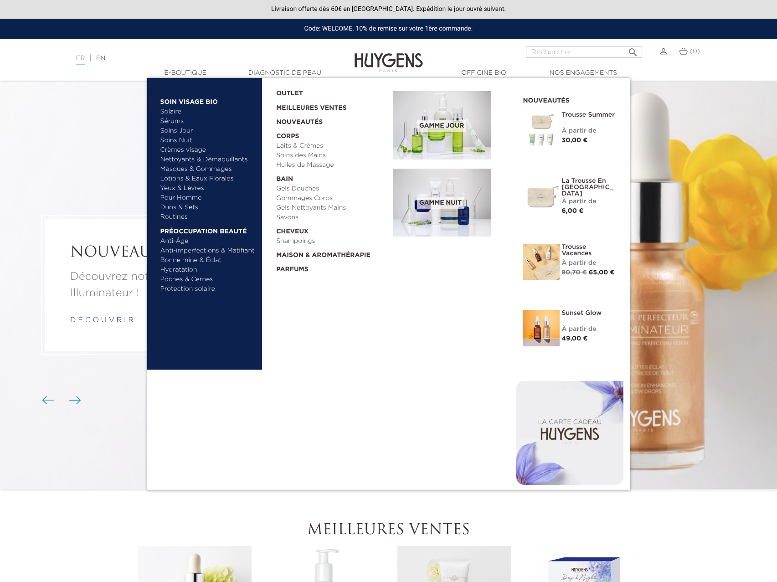  Describe the element at coordinates (166, 285) in the screenshot. I see `a: Découvrez notre Élixir Perfecteur Illuminateur !` at that location.